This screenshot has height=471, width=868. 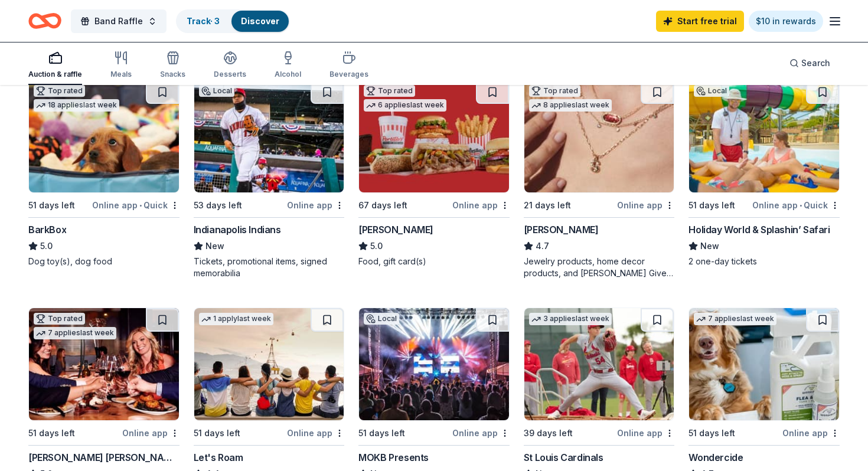 What do you see at coordinates (269, 179) in the screenshot?
I see `a: Image for Indianapolis IndiansLocal53 days leftOnline appIndianapolis IndiansNewTickets, promotio...` at bounding box center [269, 179].